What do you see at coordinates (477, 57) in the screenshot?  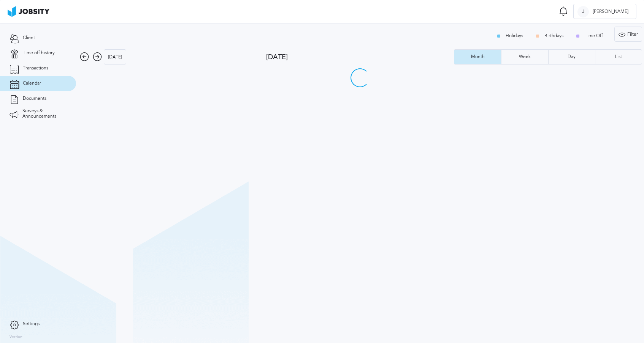 I see `button: Month` at bounding box center [477, 57].